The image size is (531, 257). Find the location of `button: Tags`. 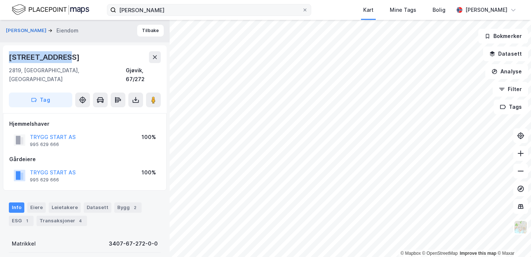

button: Tags is located at coordinates (511, 107).